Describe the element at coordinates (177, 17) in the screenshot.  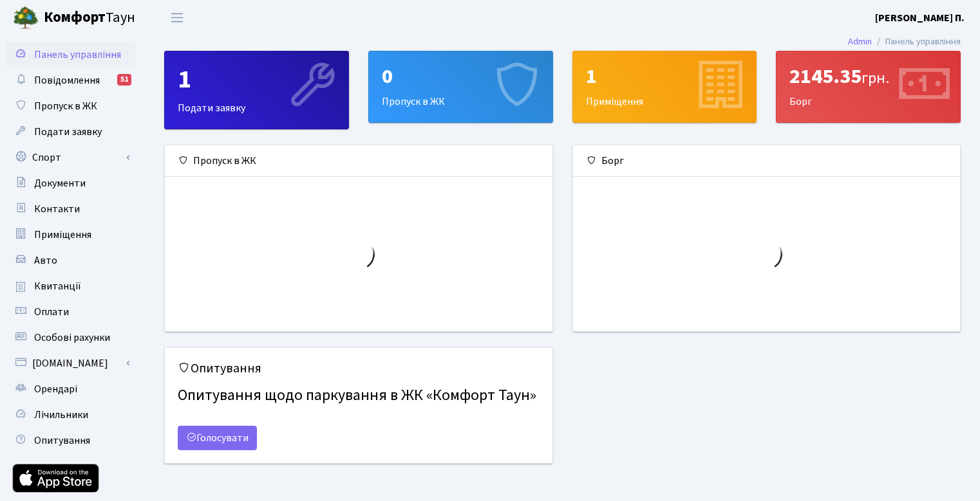
I see `button: Переключити навігацію` at that location.